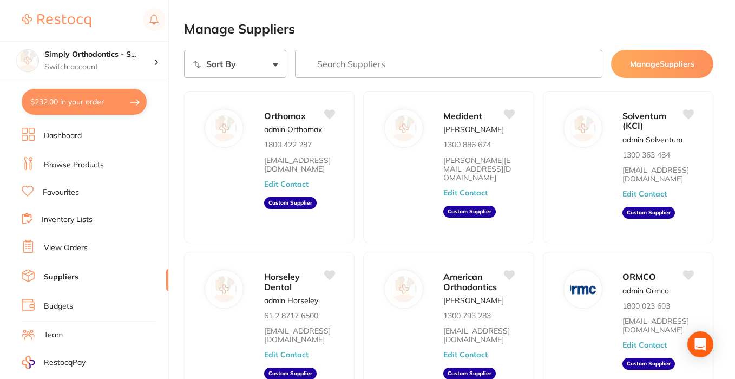 The width and height of the screenshot is (735, 379). I want to click on h2: Manage Suppliers, so click(449, 29).